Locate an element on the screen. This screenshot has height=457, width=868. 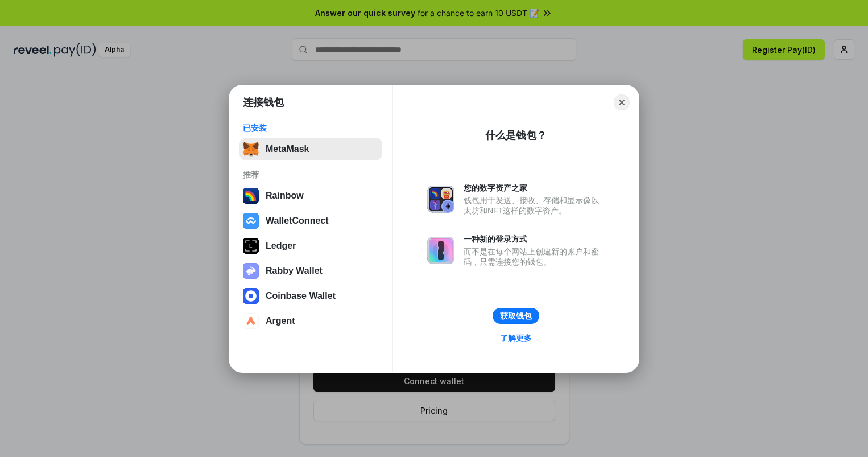
div: 了解更多 is located at coordinates (516, 338).